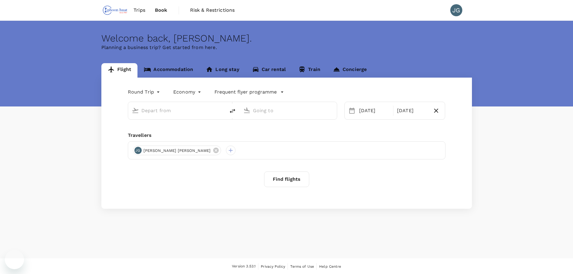 Image resolution: width=573 pixels, height=274 pixels. I want to click on button: Frequent flyer programme, so click(249, 92).